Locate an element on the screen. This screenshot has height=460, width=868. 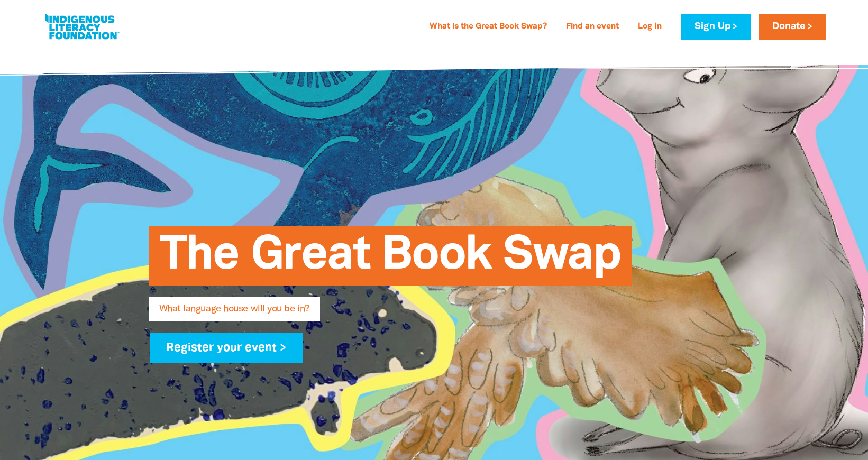
span: What language house will you be in? is located at coordinates (235, 313).